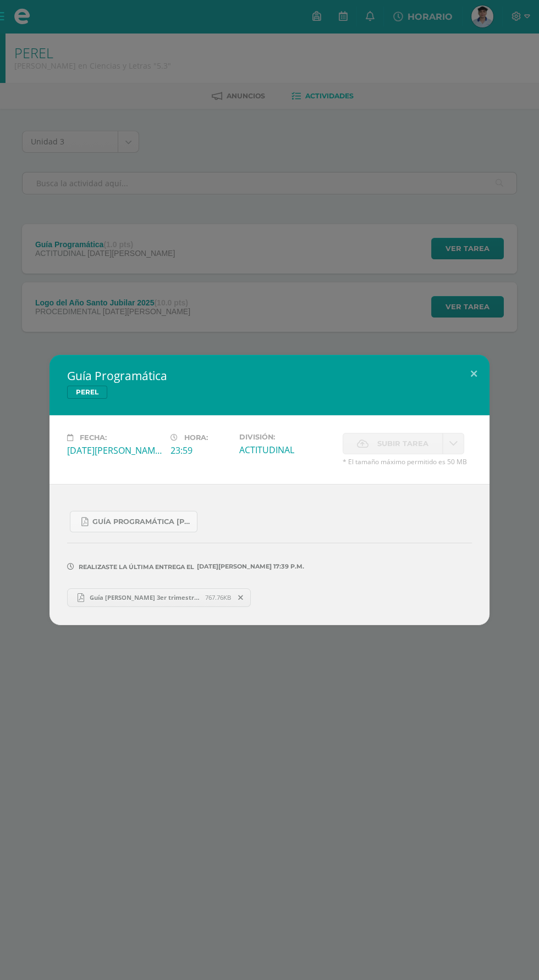 This screenshot has width=539, height=980. Describe the element at coordinates (200, 451) in the screenshot. I see `div: 23:59` at that location.